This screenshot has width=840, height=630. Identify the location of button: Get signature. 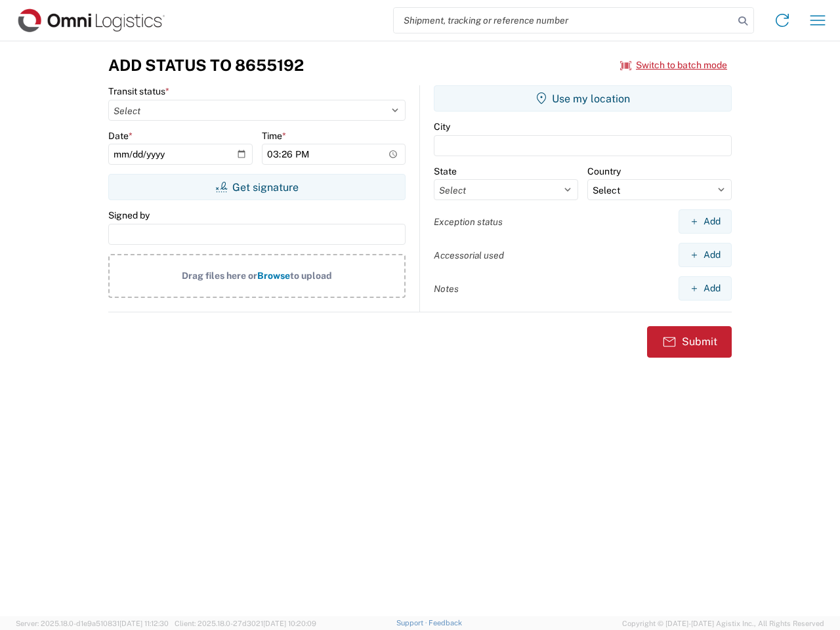
(257, 187).